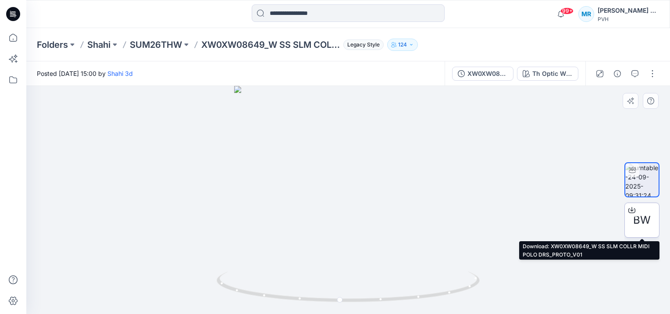 Image resolution: width=670 pixels, height=314 pixels. What do you see at coordinates (362, 45) in the screenshot?
I see `button: Legacy Style` at bounding box center [362, 45].